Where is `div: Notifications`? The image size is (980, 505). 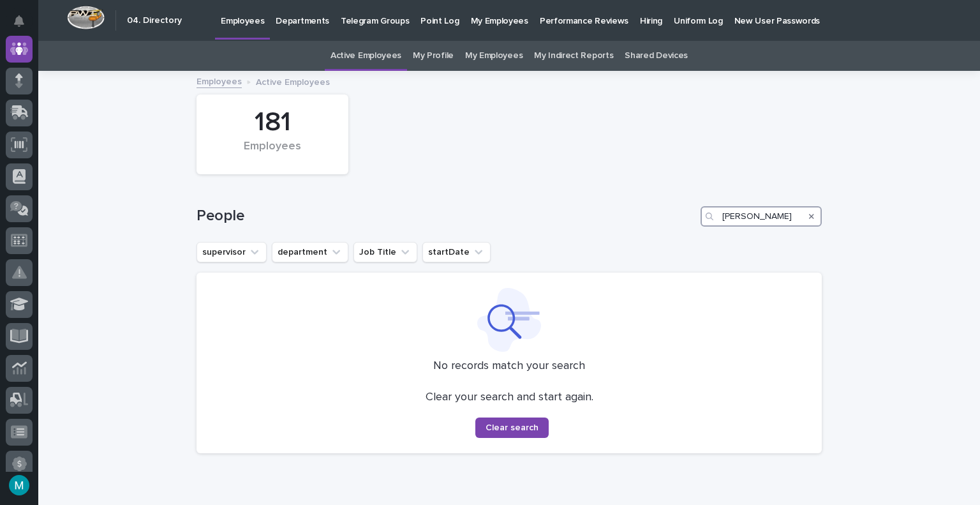
div: Notifications is located at coordinates (25, 25).